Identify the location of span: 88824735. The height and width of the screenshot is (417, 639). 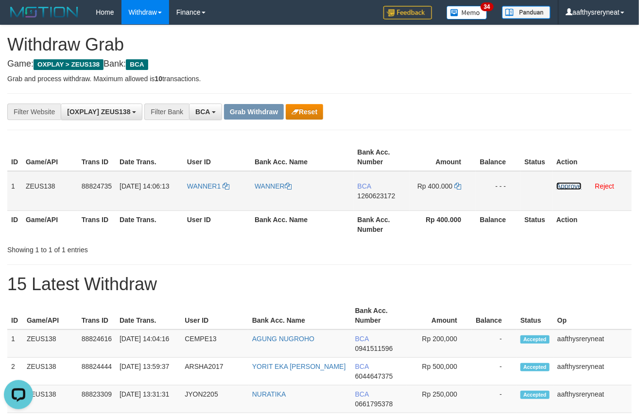
(97, 186).